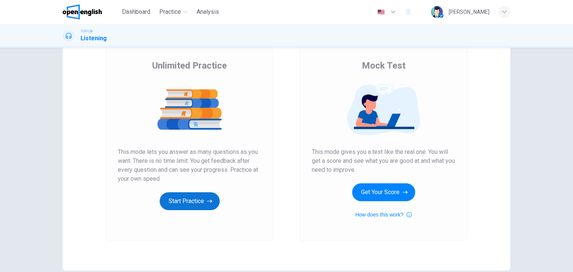  I want to click on img: Profile picture, so click(437, 12).